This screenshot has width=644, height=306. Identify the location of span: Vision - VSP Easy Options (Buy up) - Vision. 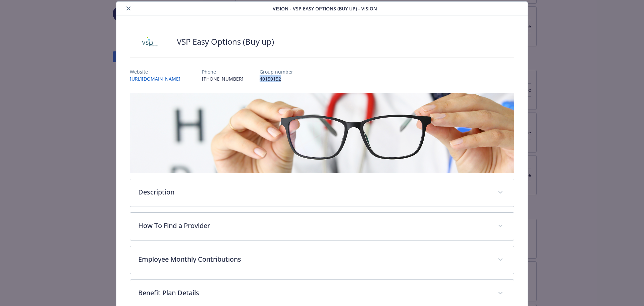
(325, 9).